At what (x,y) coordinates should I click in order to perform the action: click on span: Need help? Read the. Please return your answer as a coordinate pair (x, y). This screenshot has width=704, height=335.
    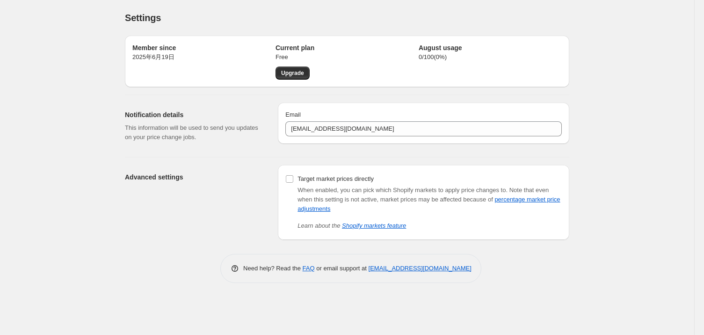
    Looking at the image, I should click on (273, 268).